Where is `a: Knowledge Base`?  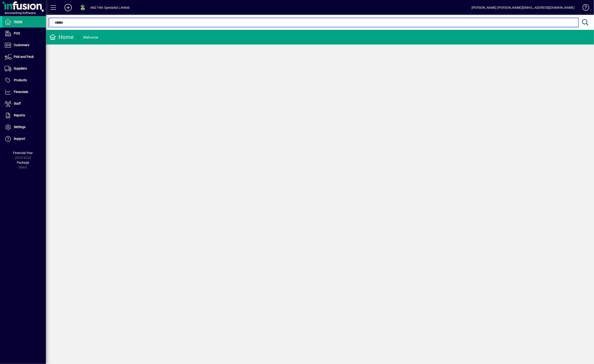 a: Knowledge Base is located at coordinates (583, 8).